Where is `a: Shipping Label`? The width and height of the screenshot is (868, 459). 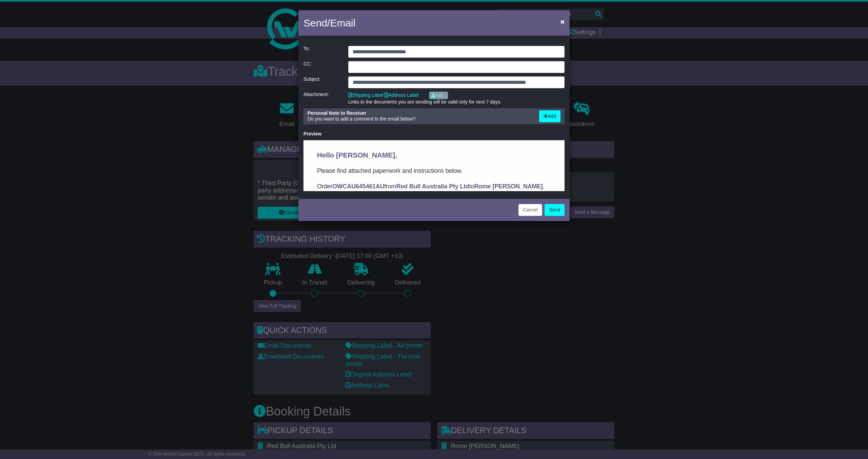
a: Shipping Label is located at coordinates (365, 95).